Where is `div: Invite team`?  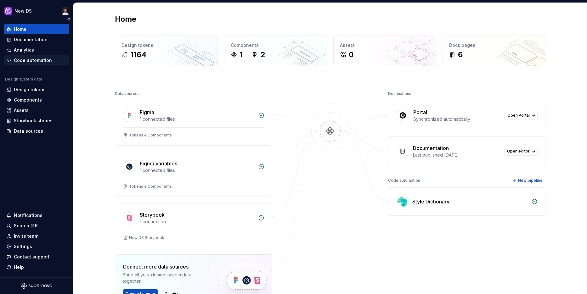
div: Invite team is located at coordinates (26, 236).